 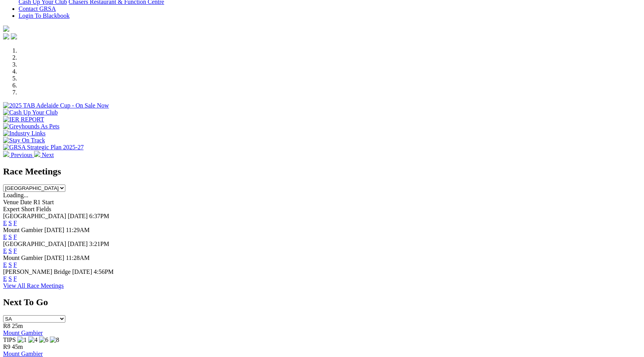 What do you see at coordinates (99, 244) in the screenshot?
I see `span: 3:21PM` at bounding box center [99, 244].